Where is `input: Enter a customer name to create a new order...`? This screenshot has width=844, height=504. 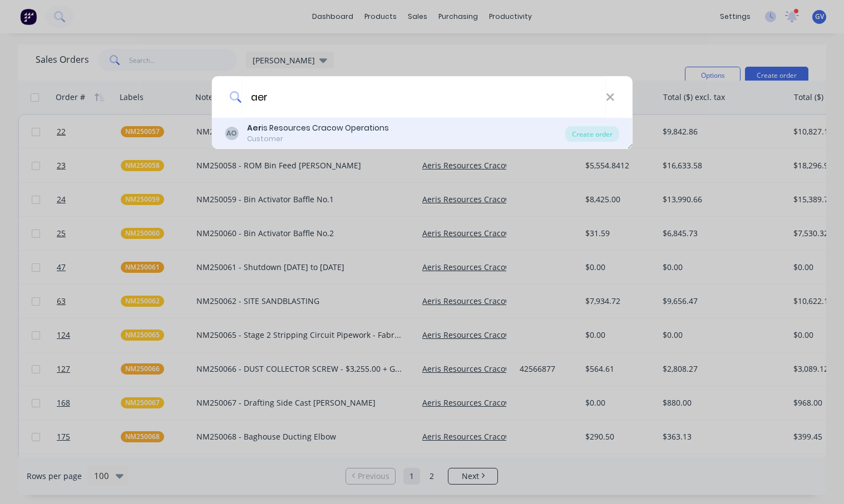
input: Enter a customer name to create a new order... is located at coordinates (424, 97).